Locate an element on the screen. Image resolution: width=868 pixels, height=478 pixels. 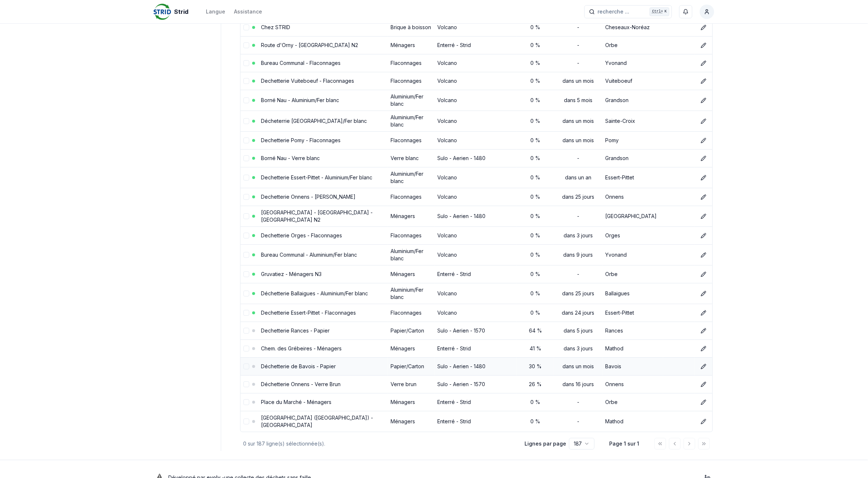
td: Pomy is located at coordinates (633, 140).